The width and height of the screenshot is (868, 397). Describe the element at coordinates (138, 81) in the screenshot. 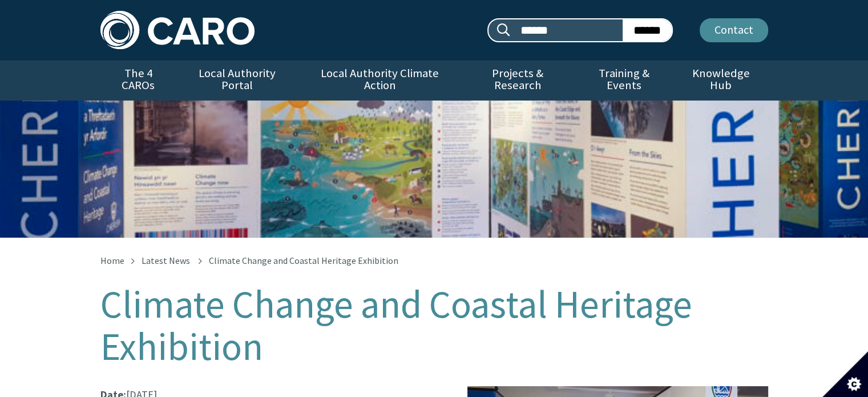

I see `a: The 4 CAROs` at that location.